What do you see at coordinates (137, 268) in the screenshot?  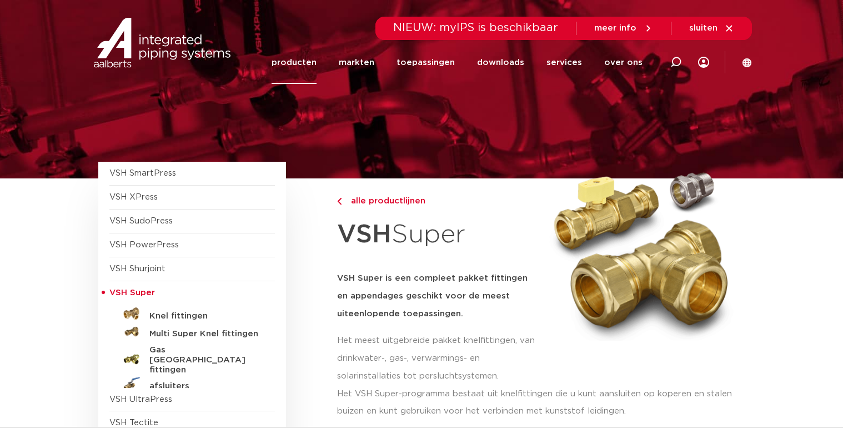 I see `span: VSH Shurjoint` at bounding box center [137, 268].